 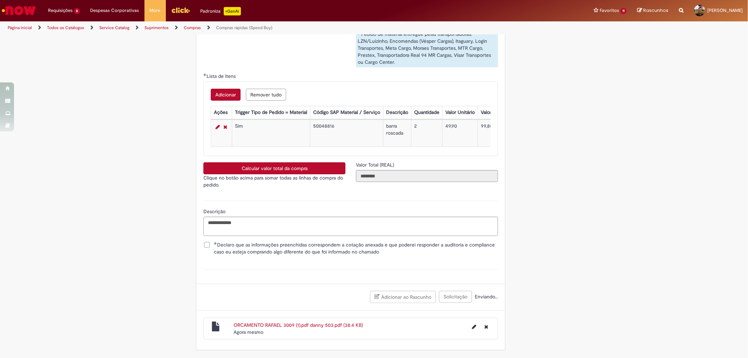 What do you see at coordinates (653, 11) in the screenshot?
I see `a: Rascunhos` at bounding box center [653, 11].